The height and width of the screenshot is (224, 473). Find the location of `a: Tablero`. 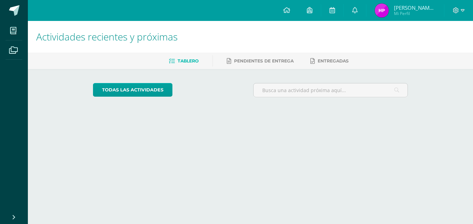

a: Tablero is located at coordinates (184, 61).